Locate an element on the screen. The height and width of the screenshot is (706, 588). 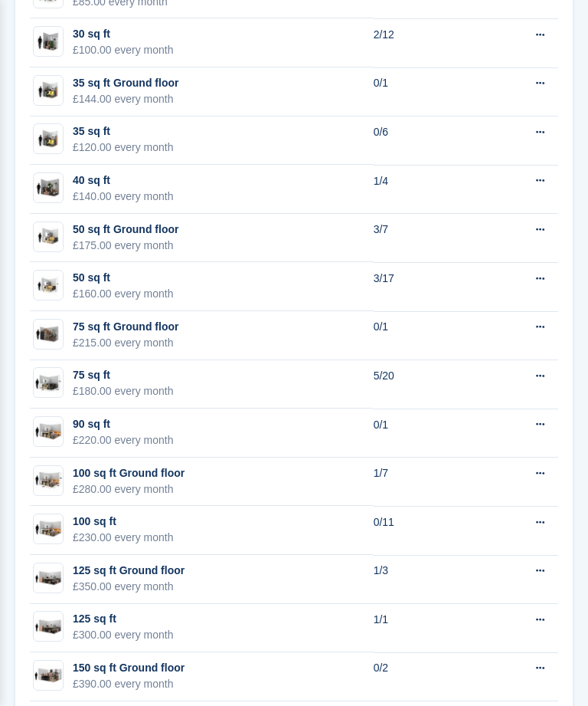
img: 75.jpg is located at coordinates (48, 382).